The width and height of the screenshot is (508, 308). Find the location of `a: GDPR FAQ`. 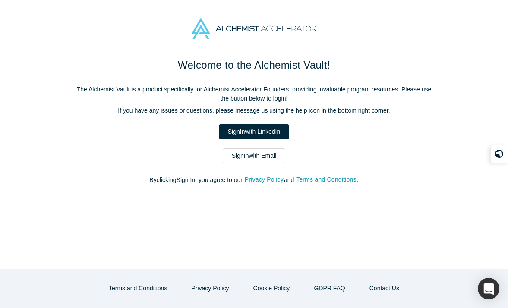

a: GDPR FAQ is located at coordinates (330, 289).